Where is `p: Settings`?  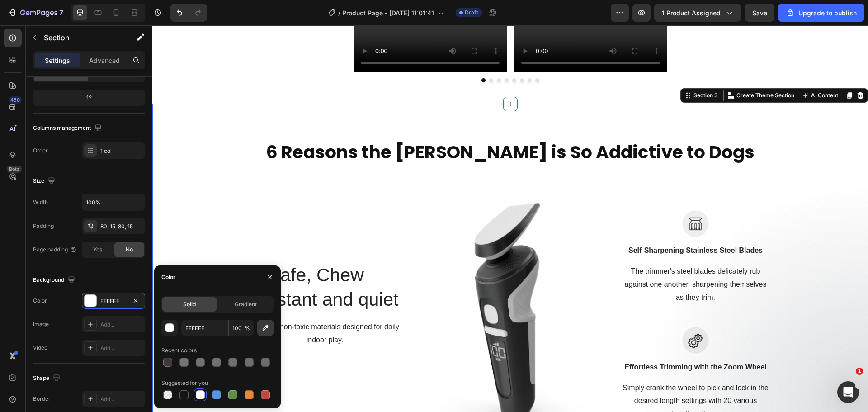
p: Settings is located at coordinates (58, 60).